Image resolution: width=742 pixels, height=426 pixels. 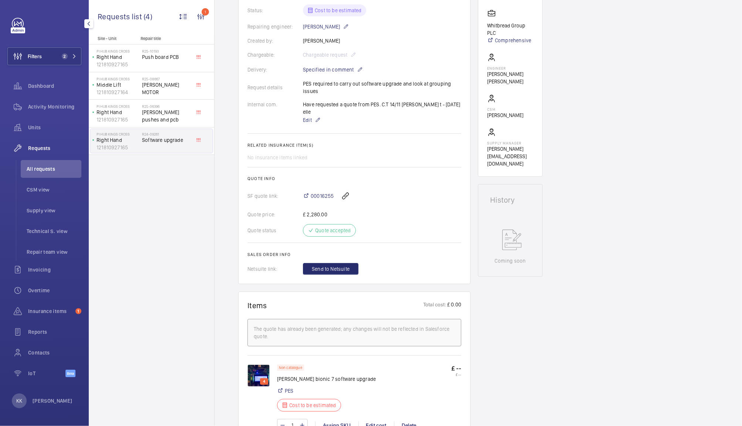 I want to click on span: 1, so click(x=78, y=311).